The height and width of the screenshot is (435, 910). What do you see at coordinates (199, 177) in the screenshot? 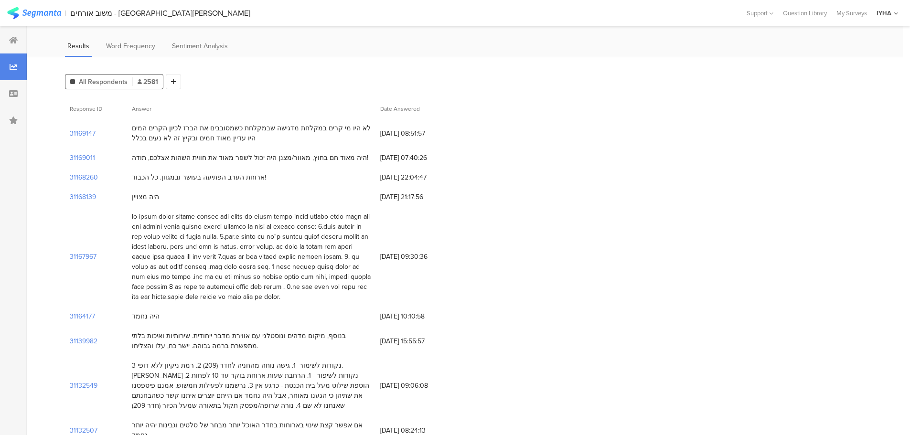
I see `div: ארוחת הערב הפתיעה בעושר ובמגוון. כל הכבוד!` at bounding box center [199, 177].